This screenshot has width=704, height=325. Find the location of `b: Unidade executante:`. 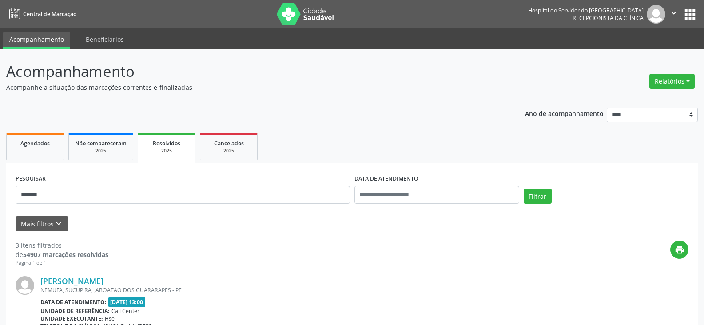

b: Unidade executante: is located at coordinates (71, 318).